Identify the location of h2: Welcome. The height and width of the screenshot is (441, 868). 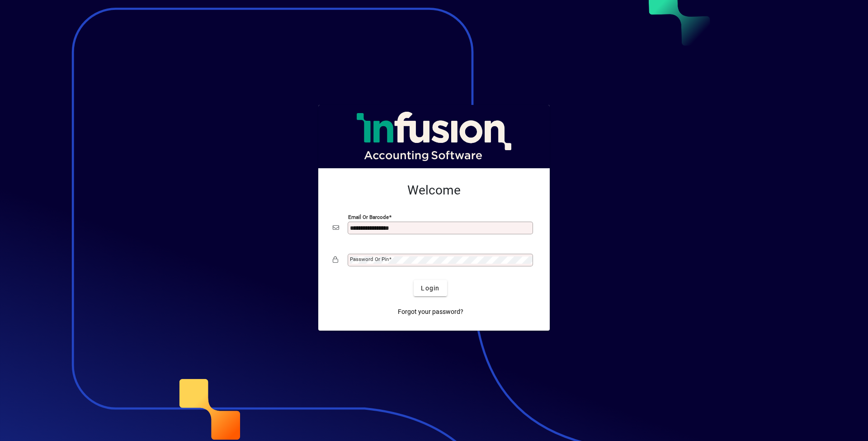
(434, 191).